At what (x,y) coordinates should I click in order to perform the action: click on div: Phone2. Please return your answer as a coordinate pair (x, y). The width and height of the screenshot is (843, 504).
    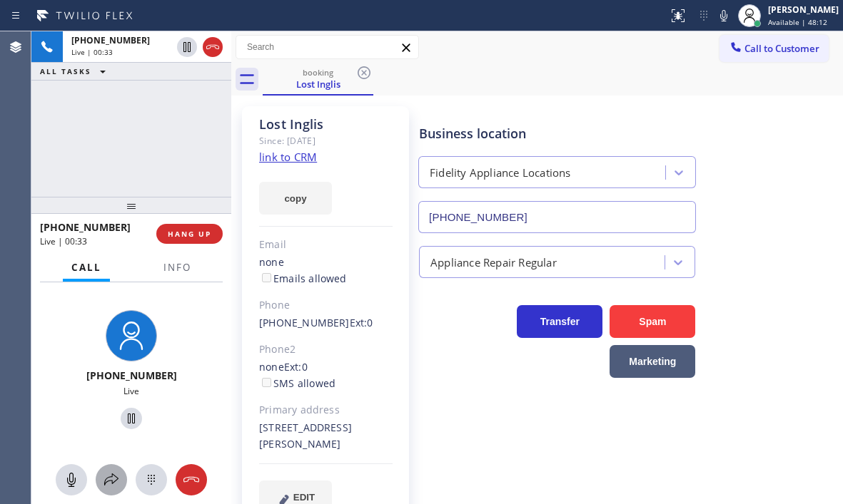
    Looking at the image, I should click on (325, 349).